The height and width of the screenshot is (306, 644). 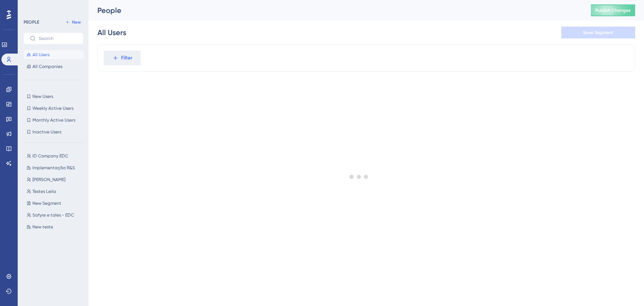 What do you see at coordinates (48, 66) in the screenshot?
I see `span: All Companies` at bounding box center [48, 66].